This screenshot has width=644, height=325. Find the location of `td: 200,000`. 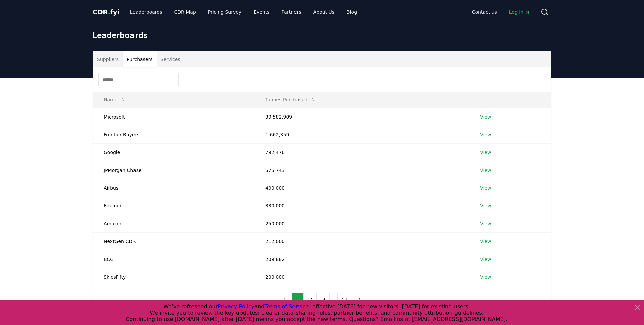

td: 200,000 is located at coordinates (362, 277).